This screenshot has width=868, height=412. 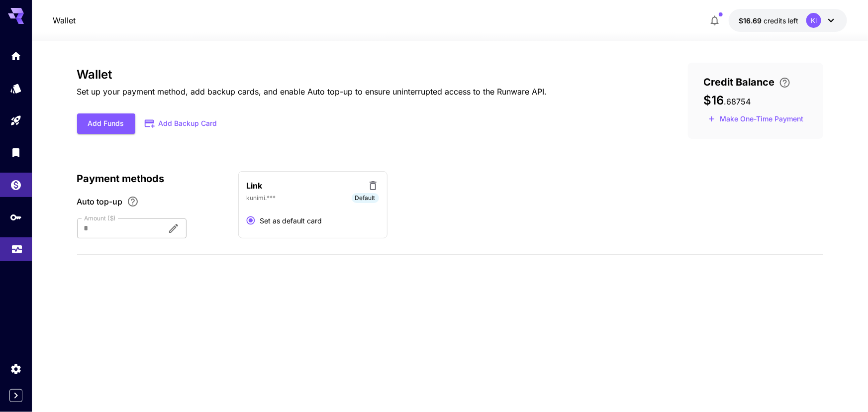 I want to click on span: . 68754, so click(x=737, y=102).